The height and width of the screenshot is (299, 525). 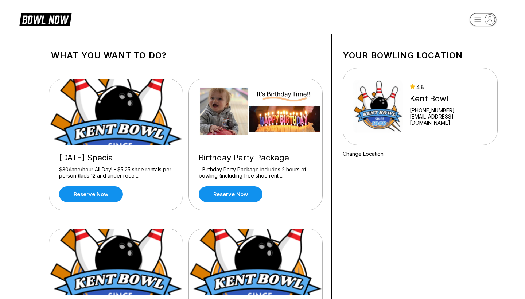 I want to click on a: Change Location, so click(x=363, y=154).